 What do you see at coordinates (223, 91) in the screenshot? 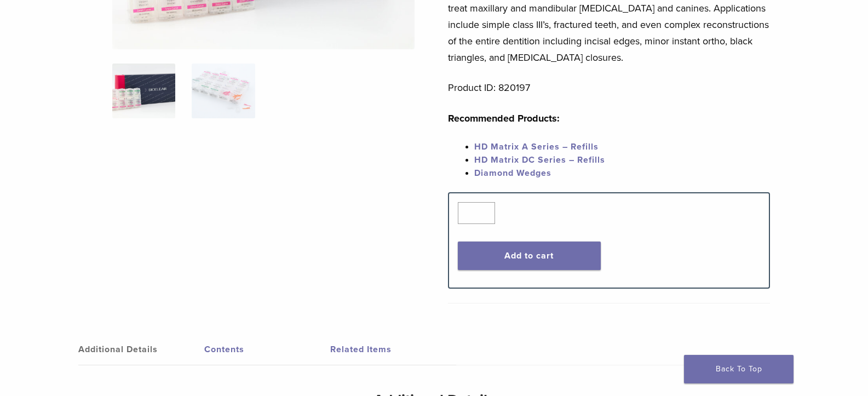
I see `img: Complete HD Anterior Kit - Image 2` at bounding box center [223, 91].